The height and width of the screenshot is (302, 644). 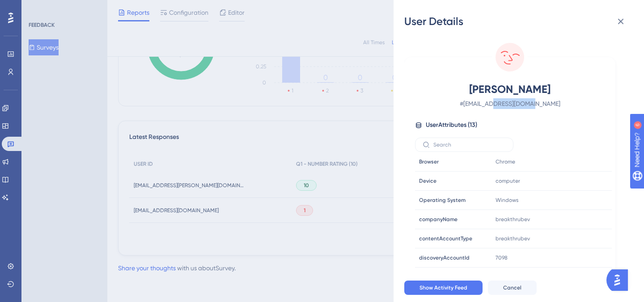 I want to click on img: launcher-image-alternative-text, so click(x=10, y=13).